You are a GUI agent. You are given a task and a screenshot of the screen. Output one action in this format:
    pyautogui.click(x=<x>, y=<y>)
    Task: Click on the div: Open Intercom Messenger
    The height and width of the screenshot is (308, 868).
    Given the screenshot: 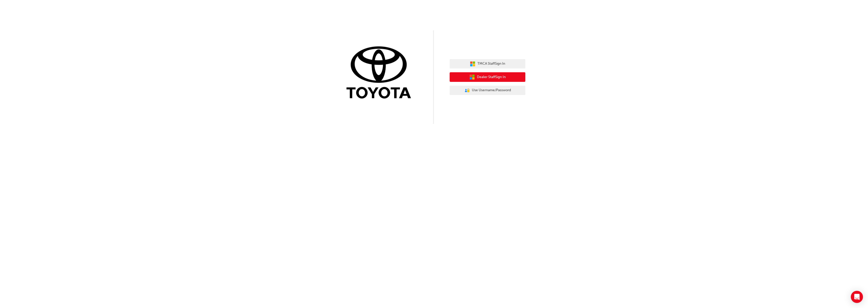 What is the action you would take?
    pyautogui.click(x=857, y=297)
    